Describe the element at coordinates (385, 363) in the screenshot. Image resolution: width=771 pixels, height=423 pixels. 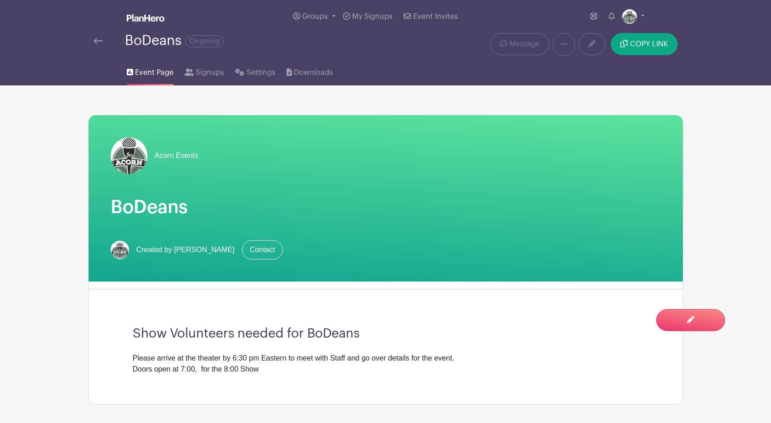
I see `div: Please arrive at the theater by 6:30 pm Eastern to meet with Staff and go over details for the ev...` at that location.